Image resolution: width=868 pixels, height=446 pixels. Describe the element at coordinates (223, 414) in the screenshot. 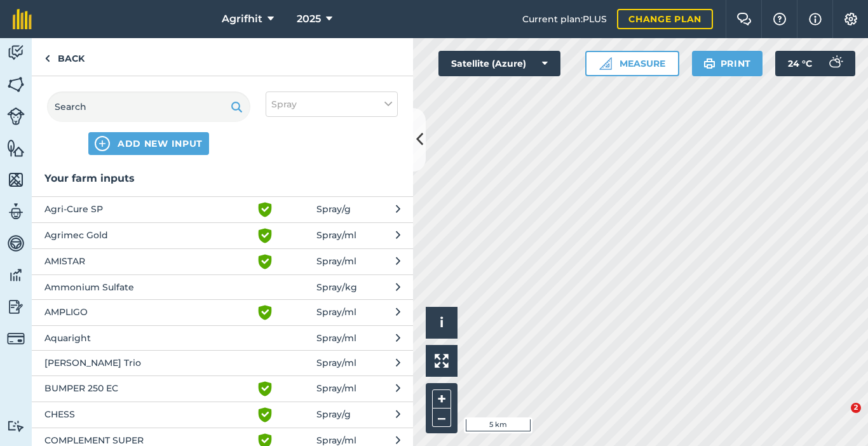

I see `button: CHESS Spray/g` at that location.